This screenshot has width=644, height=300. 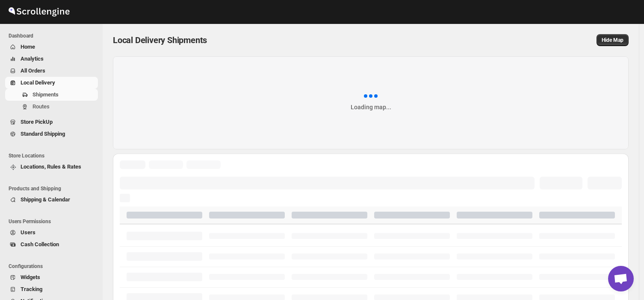 I want to click on div: Loading map..., so click(x=371, y=107).